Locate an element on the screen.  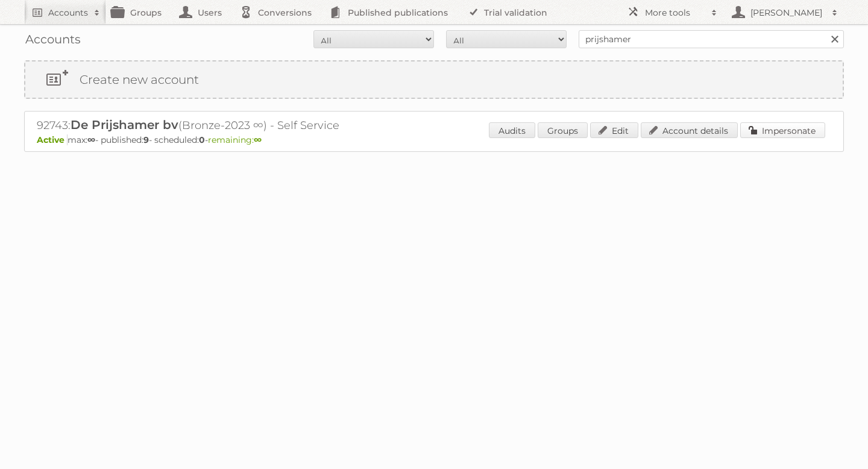
h2: More tools is located at coordinates (675, 13).